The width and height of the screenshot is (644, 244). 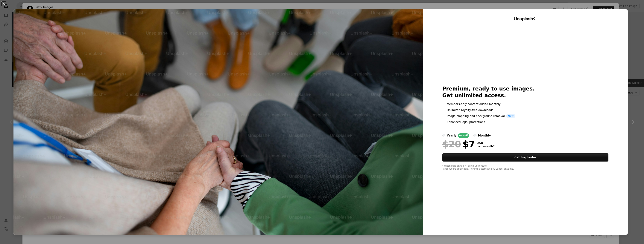 What do you see at coordinates (528, 157) in the screenshot?
I see `strong: Unsplash+` at bounding box center [528, 157].